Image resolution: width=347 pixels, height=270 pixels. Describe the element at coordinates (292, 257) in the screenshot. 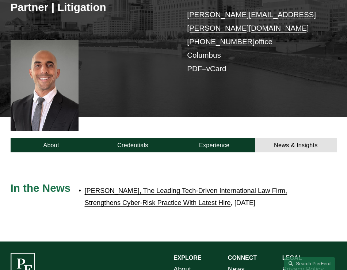

I see `strong: LEGAL` at that location.